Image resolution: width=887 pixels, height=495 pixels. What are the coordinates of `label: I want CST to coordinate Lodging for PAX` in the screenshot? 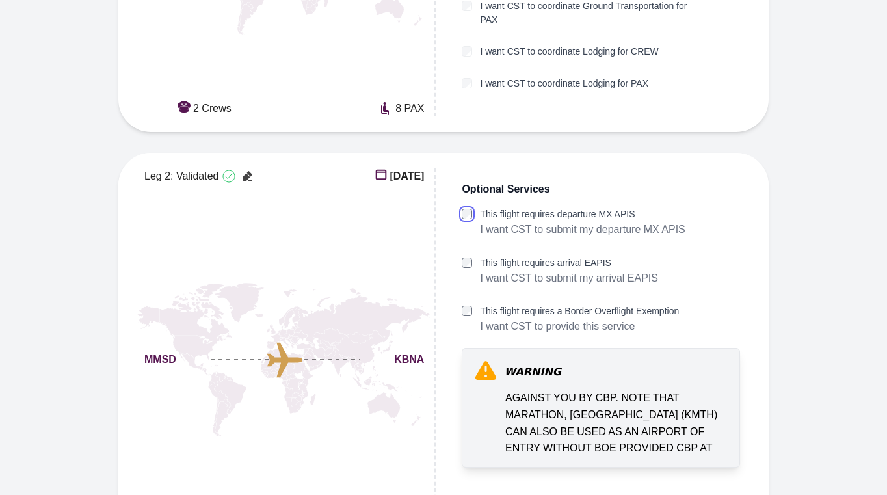 It's located at (564, 83).